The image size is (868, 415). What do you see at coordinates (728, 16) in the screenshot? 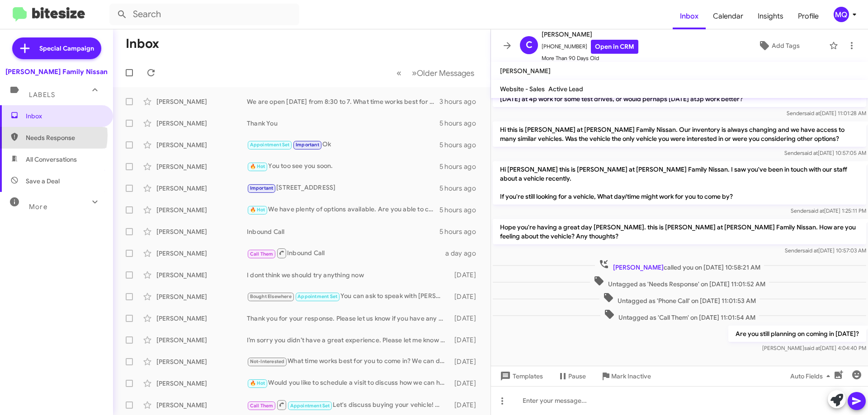
I see `span: Calendar` at bounding box center [728, 16].